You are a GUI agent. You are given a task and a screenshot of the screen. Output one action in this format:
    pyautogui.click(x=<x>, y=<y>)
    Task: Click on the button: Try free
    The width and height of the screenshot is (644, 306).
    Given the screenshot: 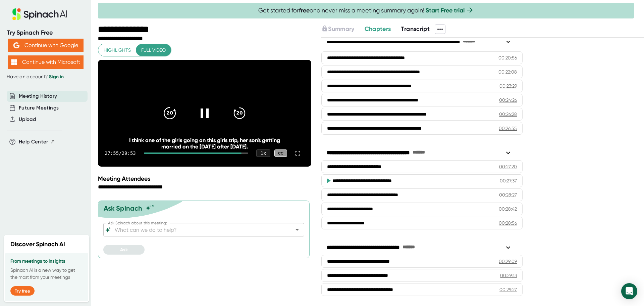 What is the action you would take?
    pyautogui.click(x=22, y=291)
    